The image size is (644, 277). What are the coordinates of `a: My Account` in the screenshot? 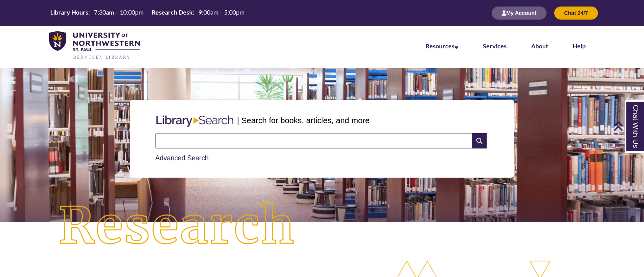 It's located at (519, 13).